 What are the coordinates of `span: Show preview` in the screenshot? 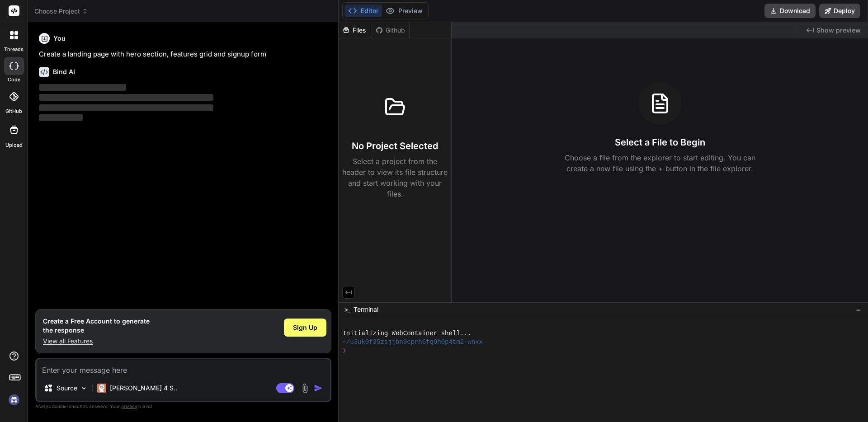 It's located at (838, 30).